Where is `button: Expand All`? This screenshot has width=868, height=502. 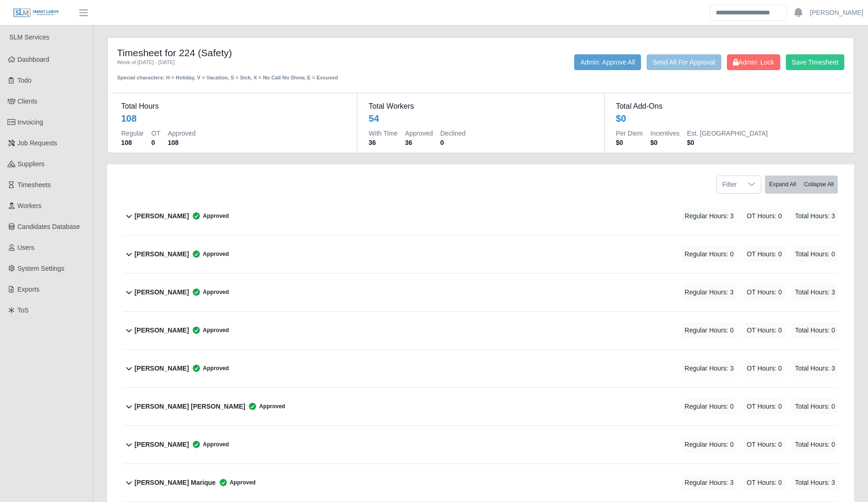 button: Expand All is located at coordinates (783, 185).